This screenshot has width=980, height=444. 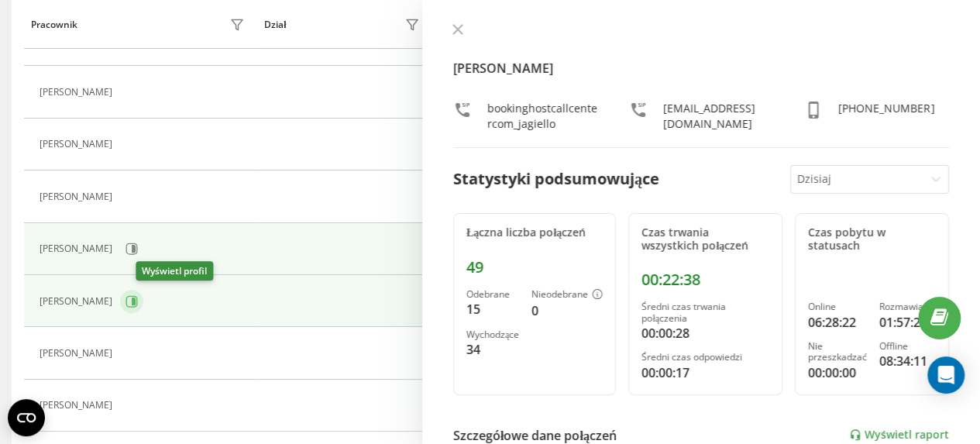 What do you see at coordinates (705, 313) in the screenshot?
I see `div: Średni czas trwania połączenia` at bounding box center [705, 313].